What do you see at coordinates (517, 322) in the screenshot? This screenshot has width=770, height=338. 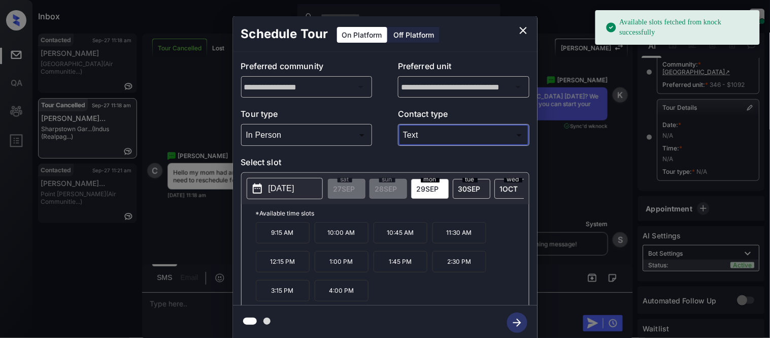 I see `button: btn-next` at bounding box center [517, 322].